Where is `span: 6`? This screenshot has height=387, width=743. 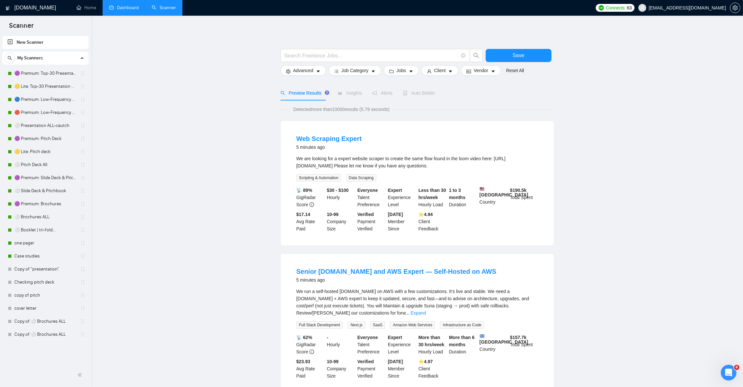
span: 6 is located at coordinates (737, 367).